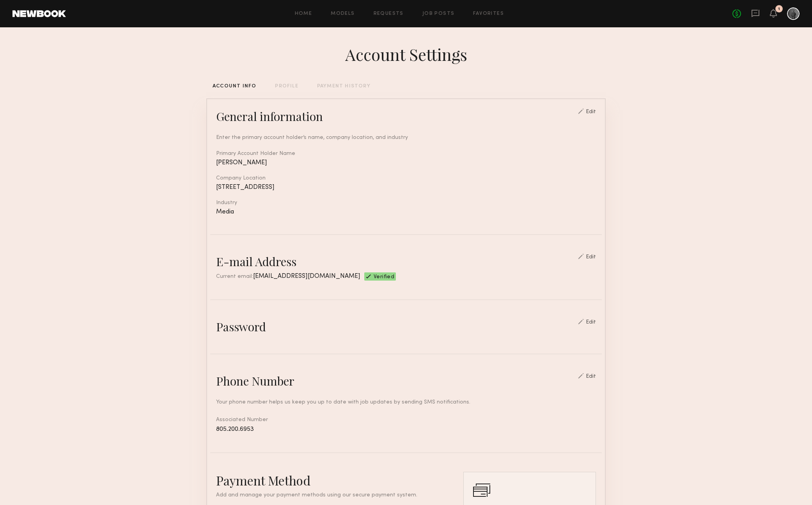 The height and width of the screenshot is (505, 812). I want to click on div: Company Location, so click(406, 178).